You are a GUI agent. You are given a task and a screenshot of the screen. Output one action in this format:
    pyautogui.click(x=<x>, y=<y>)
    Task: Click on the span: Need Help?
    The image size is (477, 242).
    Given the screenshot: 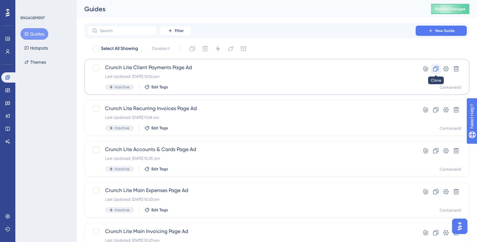 What is the action you would take?
    pyautogui.click(x=28, y=5)
    